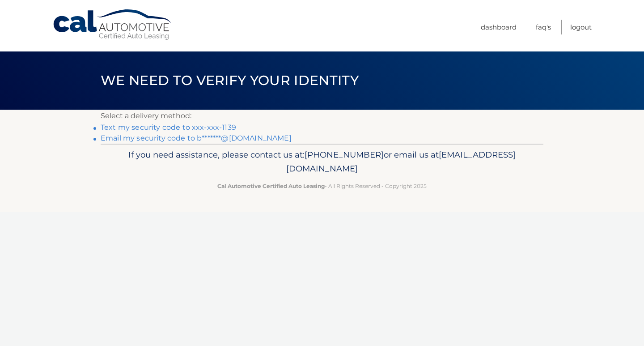  Describe the element at coordinates (322, 162) in the screenshot. I see `p: If you need assistance, please contact us at: or email us at` at that location.